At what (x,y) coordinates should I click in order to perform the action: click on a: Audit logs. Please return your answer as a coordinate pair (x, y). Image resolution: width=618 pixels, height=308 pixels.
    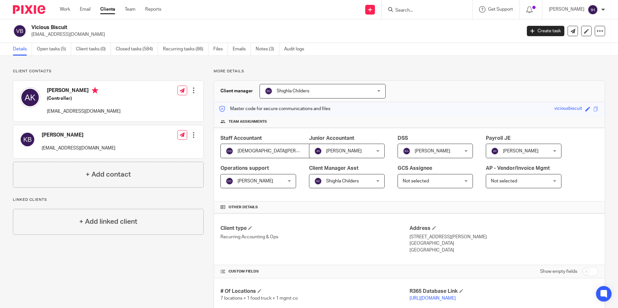
    Looking at the image, I should click on (296, 49).